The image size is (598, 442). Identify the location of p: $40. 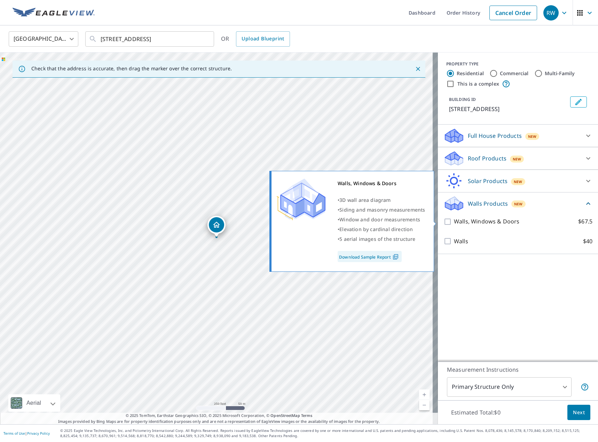
(588, 241).